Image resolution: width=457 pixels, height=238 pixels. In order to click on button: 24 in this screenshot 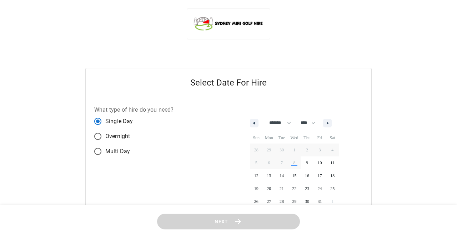, I will do `click(320, 188)`.